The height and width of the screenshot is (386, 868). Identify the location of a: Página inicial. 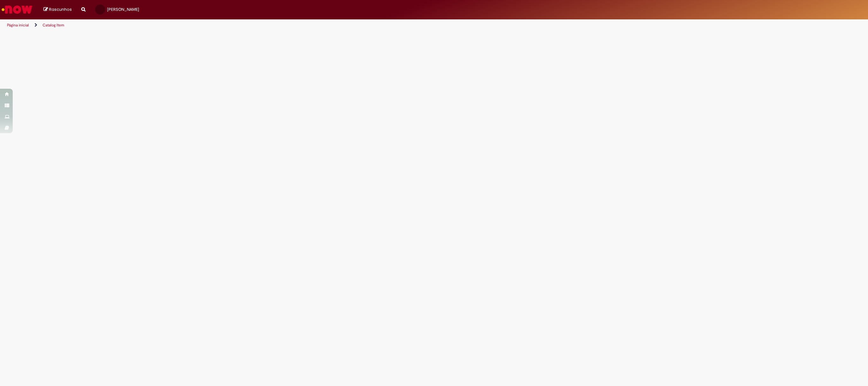
(18, 25).